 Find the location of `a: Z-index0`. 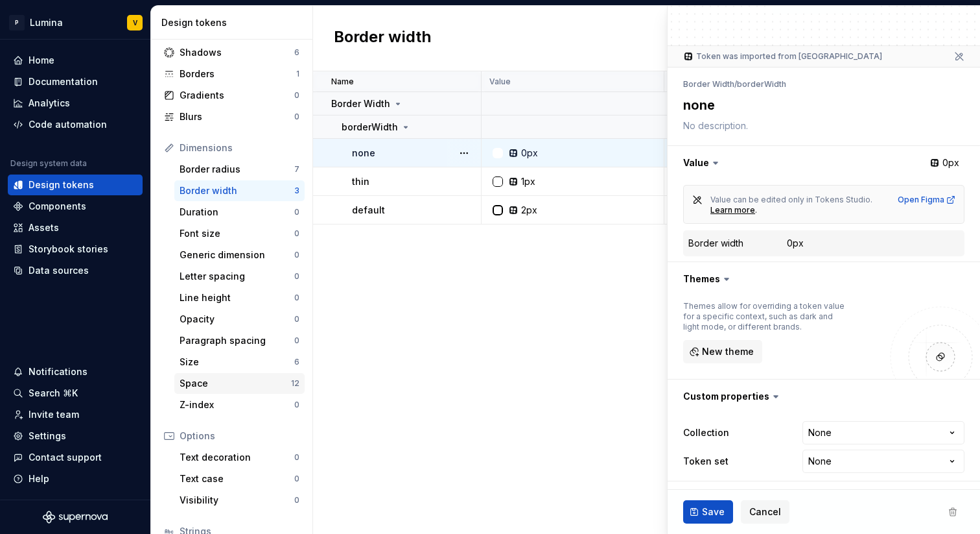

a: Z-index0 is located at coordinates (239, 404).